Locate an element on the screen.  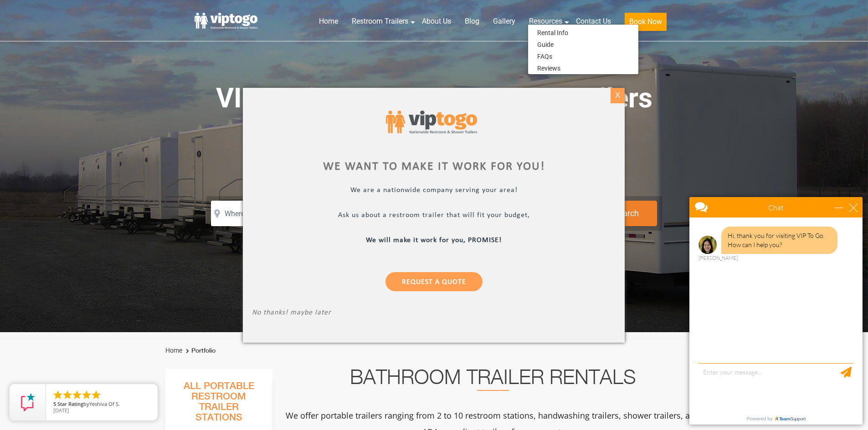
a: Request a Quote is located at coordinates (434, 281).